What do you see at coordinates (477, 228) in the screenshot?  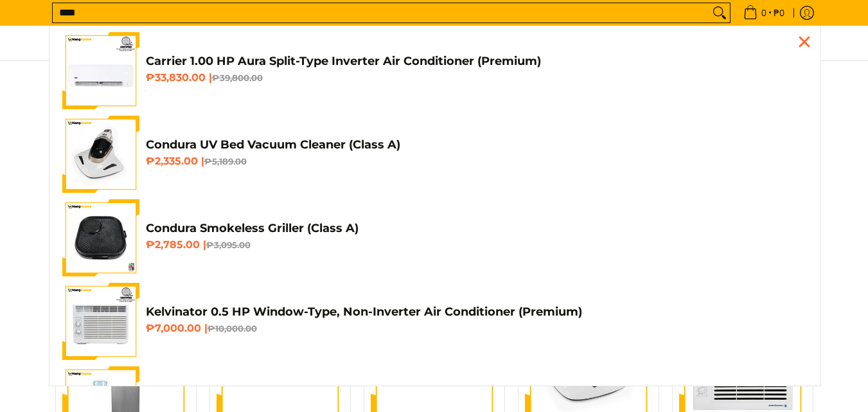 I see `h4: Condura Smokeless Griller (Class A)` at bounding box center [477, 228].